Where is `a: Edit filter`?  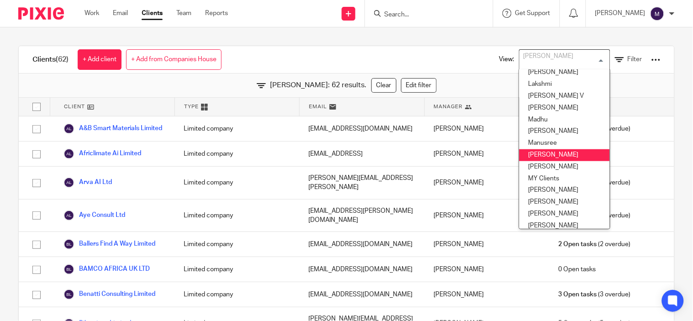
a: Edit filter is located at coordinates (419, 85).